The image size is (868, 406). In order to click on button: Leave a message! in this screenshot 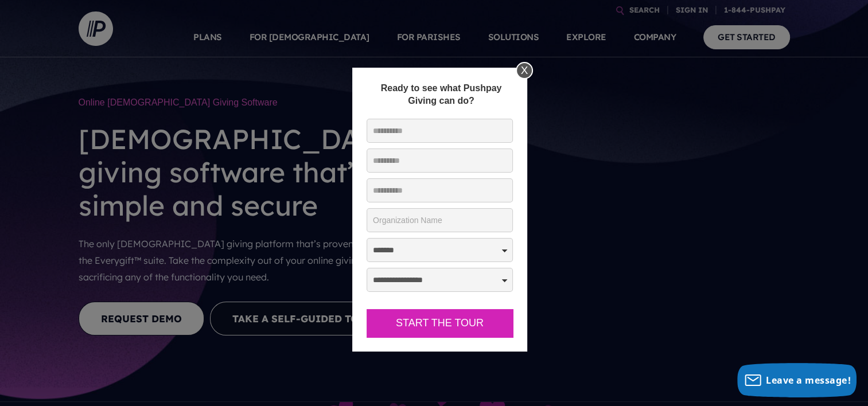, I will do `click(797, 380)`.